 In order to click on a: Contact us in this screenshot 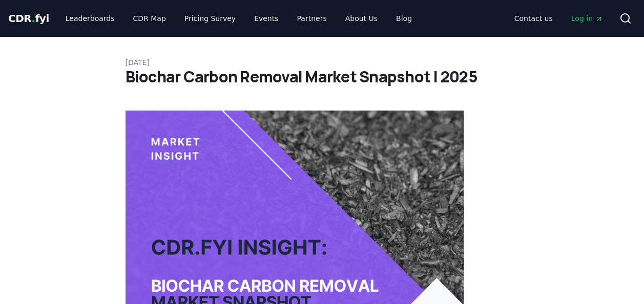, I will do `click(533, 18)`.